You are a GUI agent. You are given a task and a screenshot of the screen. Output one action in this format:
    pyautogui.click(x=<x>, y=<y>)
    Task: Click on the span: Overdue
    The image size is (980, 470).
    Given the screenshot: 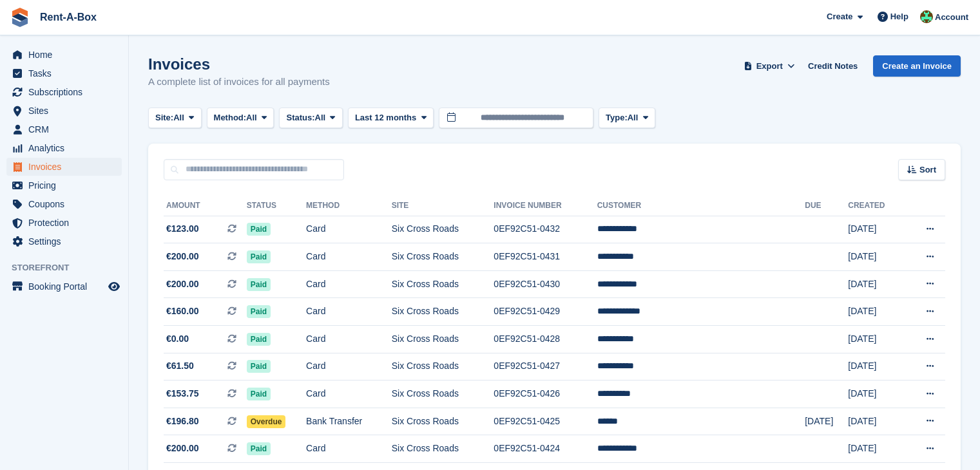 What is the action you would take?
    pyautogui.click(x=266, y=422)
    